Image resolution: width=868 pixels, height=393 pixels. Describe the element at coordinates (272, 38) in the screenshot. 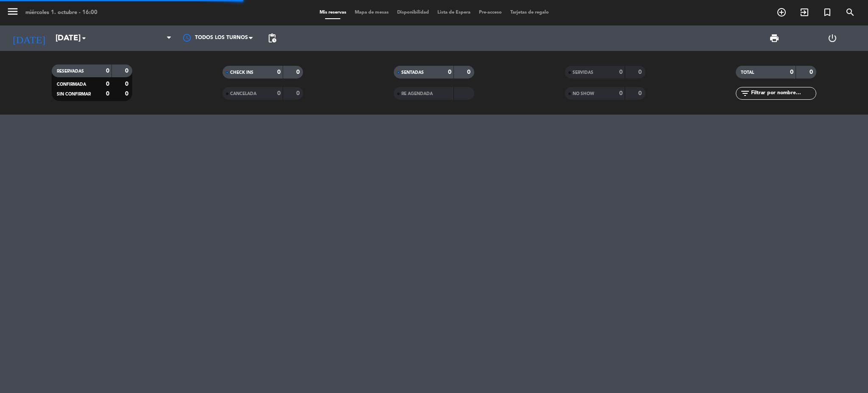

I see `span: pending_actions` at that location.